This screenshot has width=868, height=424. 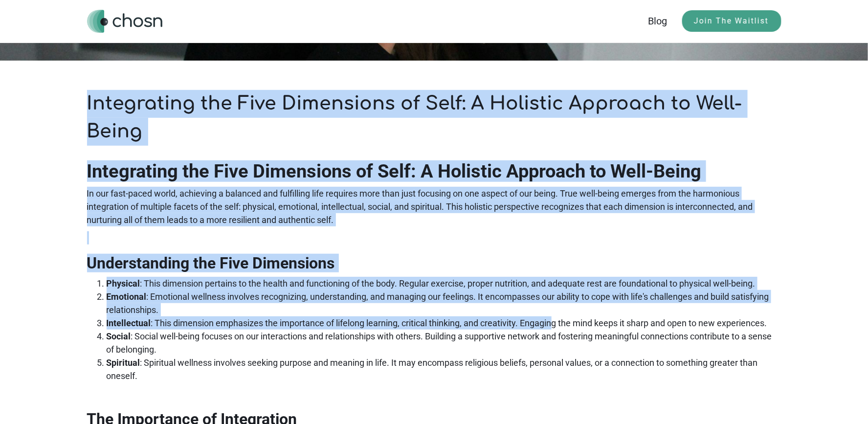 I want to click on a: Blog, so click(x=665, y=21).